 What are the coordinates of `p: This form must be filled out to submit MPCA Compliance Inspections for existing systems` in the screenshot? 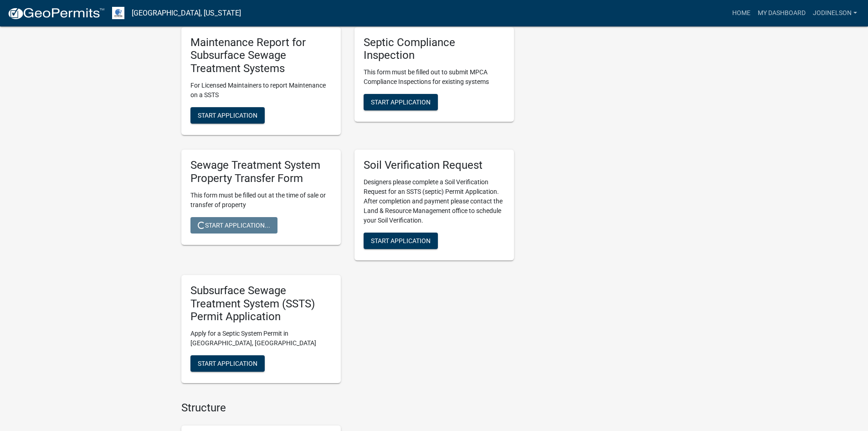 It's located at (434, 77).